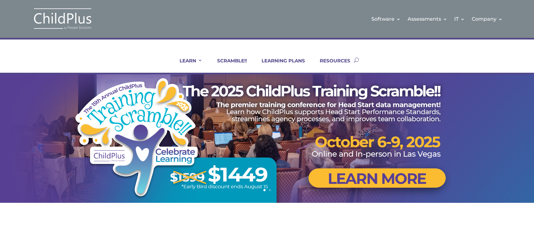 The height and width of the screenshot is (242, 534). I want to click on a: 2, so click(270, 190).